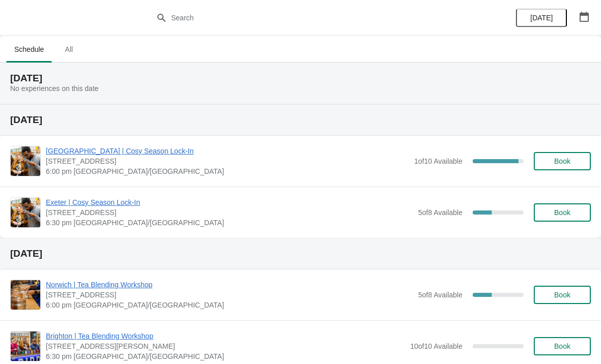  Describe the element at coordinates (436, 347) in the screenshot. I see `span: 10 of 10 Available` at that location.